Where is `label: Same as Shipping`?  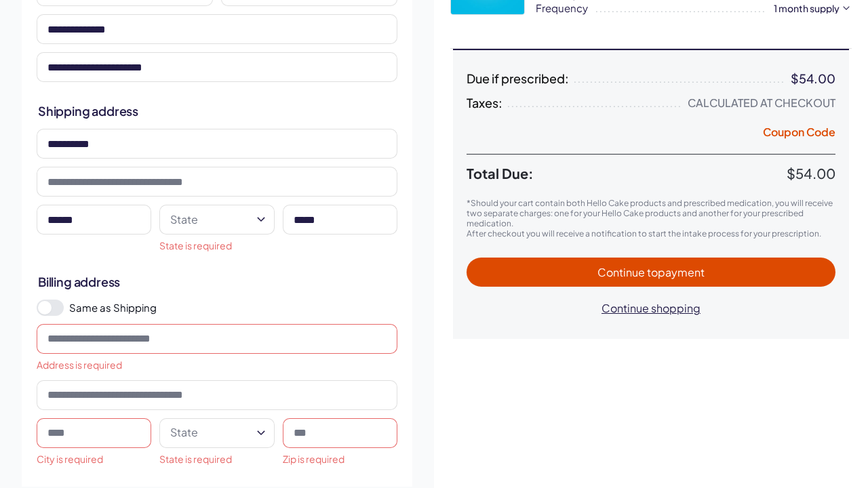 label: Same as Shipping is located at coordinates (233, 307).